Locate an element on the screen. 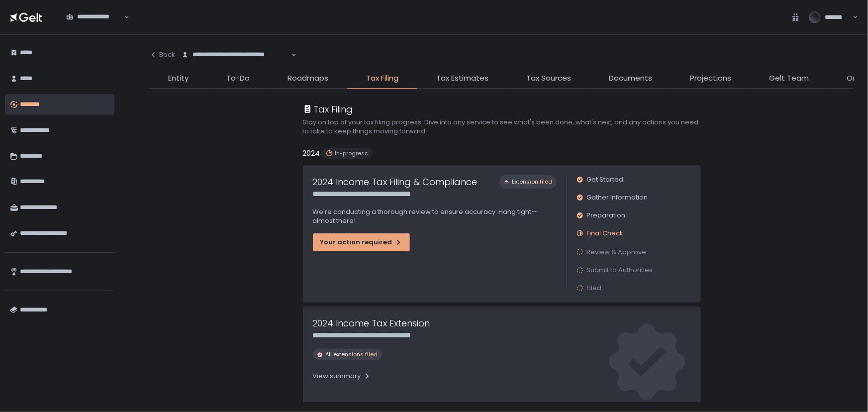 Image resolution: width=868 pixels, height=412 pixels. div: Your action required is located at coordinates (361, 242).